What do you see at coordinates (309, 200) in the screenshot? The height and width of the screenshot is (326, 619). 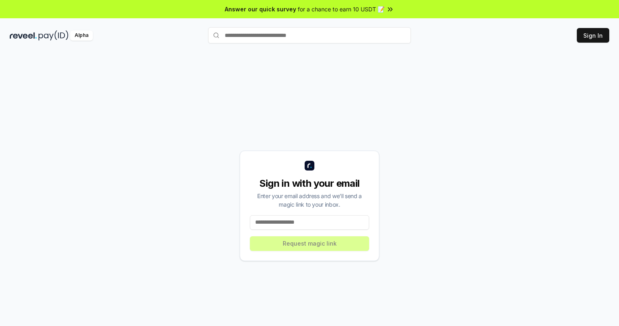 I see `div: Enter your email address and we’ll send a magic link to your inbox.` at bounding box center [309, 200].